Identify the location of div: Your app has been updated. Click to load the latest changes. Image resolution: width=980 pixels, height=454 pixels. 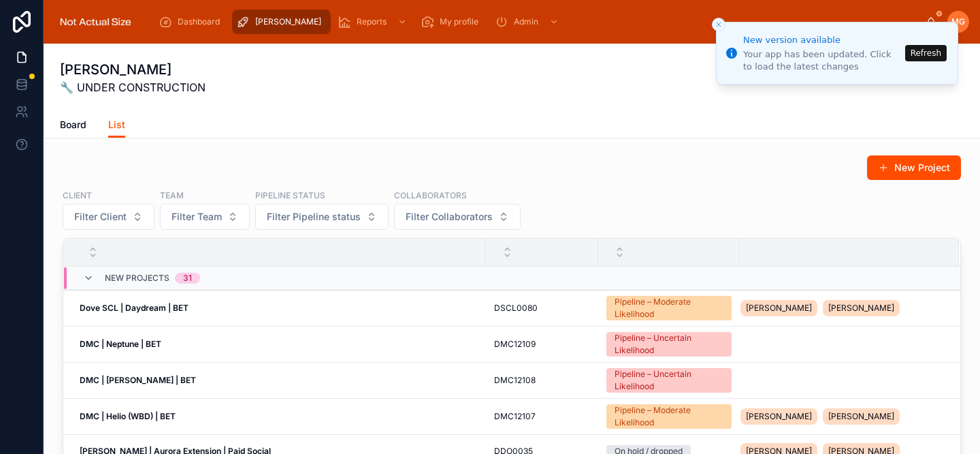
(822, 61).